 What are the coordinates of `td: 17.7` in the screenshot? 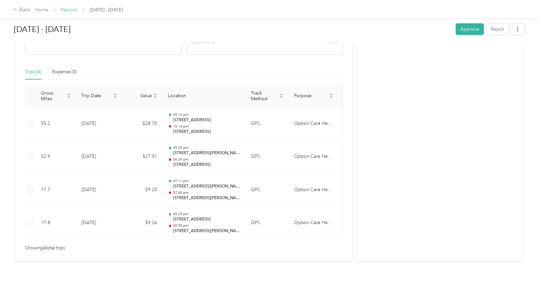 It's located at (56, 190).